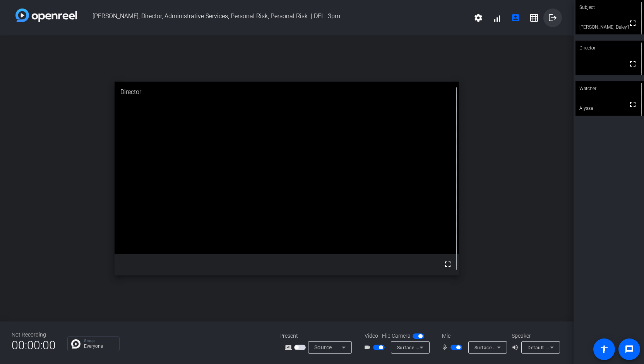  Describe the element at coordinates (396, 336) in the screenshot. I see `span: Flip Camera` at that location.